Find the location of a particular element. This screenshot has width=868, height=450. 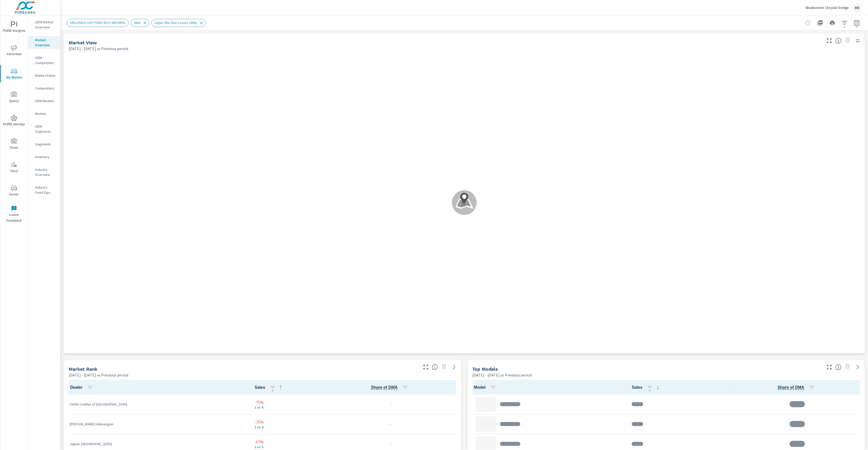

div: OEM Market Overview is located at coordinates (44, 25).